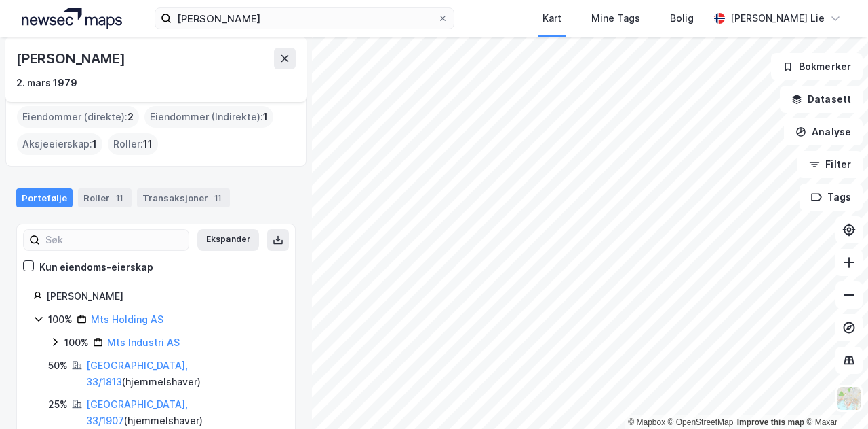  What do you see at coordinates (58, 366) in the screenshot?
I see `div: 50%` at bounding box center [58, 366].